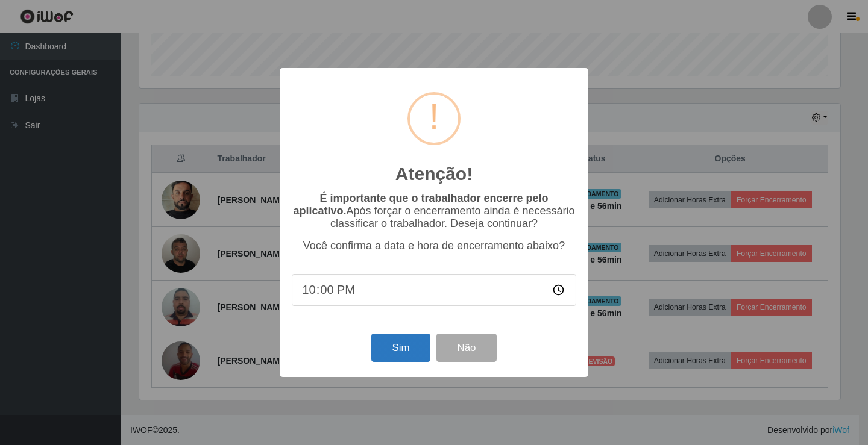 The width and height of the screenshot is (868, 445). Describe the element at coordinates (420, 204) in the screenshot. I see `b: É importante que o trabalhador encerre pelo aplicativo.` at that location.